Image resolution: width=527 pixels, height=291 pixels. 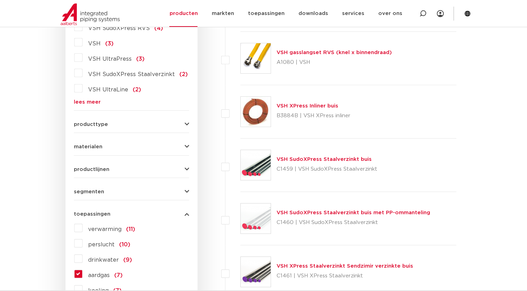 I want to click on span: drinkwater, so click(x=104, y=260).